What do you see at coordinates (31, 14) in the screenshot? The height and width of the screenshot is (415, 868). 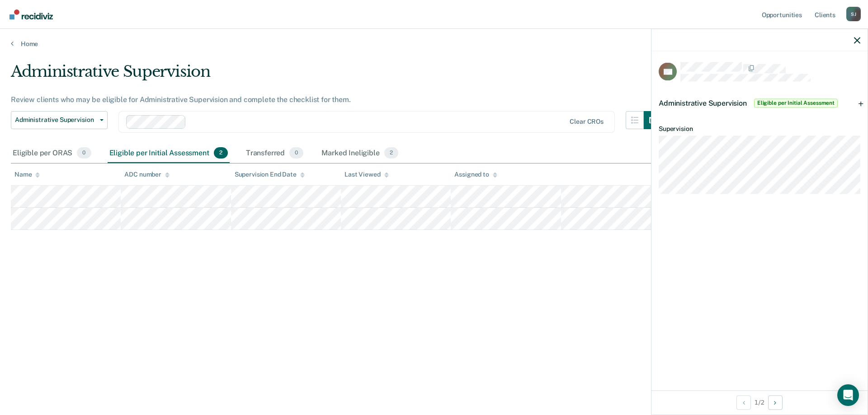 I see `img: Recidiviz` at bounding box center [31, 14].